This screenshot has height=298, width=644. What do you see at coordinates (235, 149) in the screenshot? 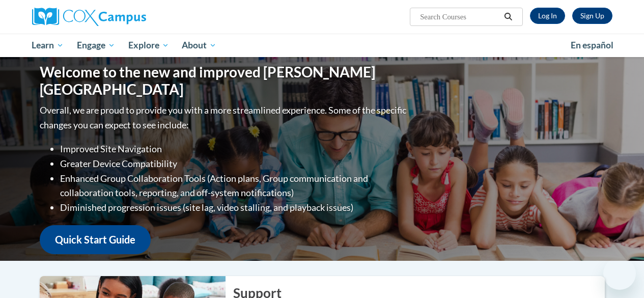
I see `li: Improved Site Navigation` at bounding box center [235, 149].